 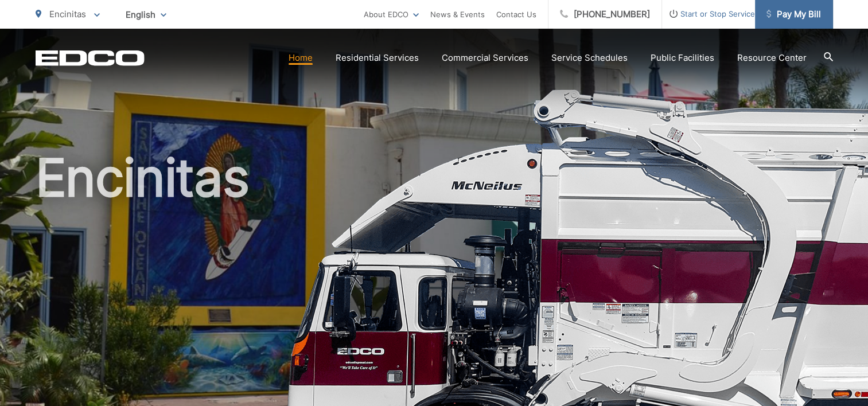 What do you see at coordinates (682, 58) in the screenshot?
I see `a: Public Facilities` at bounding box center [682, 58].